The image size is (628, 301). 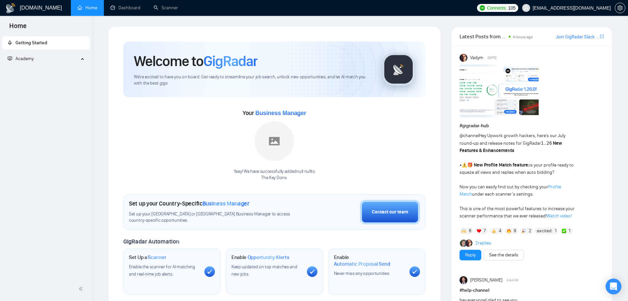 I want to click on img: upwork-logo.png, so click(x=483, y=8).